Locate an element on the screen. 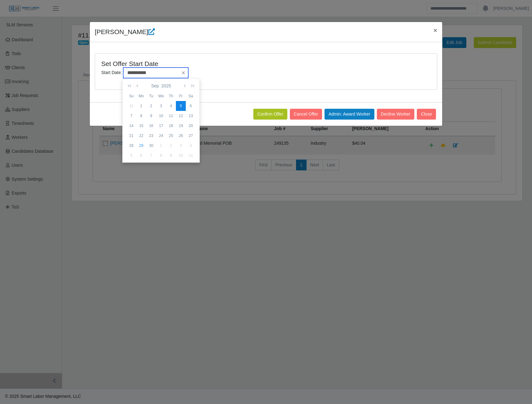 The image size is (532, 404). td: 2025-10-10 is located at coordinates (181, 156).